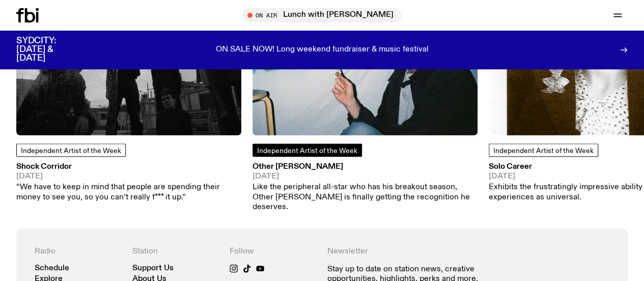  What do you see at coordinates (274, 251) in the screenshot?
I see `h4: Follow` at bounding box center [274, 251].